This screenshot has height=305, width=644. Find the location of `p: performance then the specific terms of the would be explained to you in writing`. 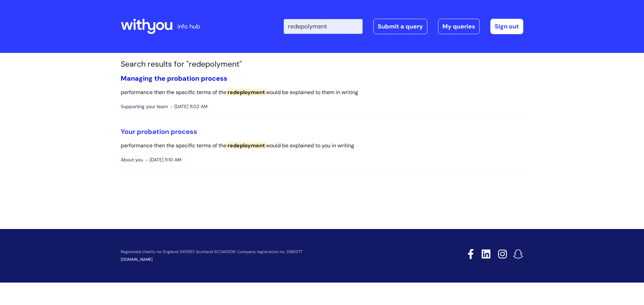

p: performance then the specific terms of the would be explained to you in writing is located at coordinates (322, 146).